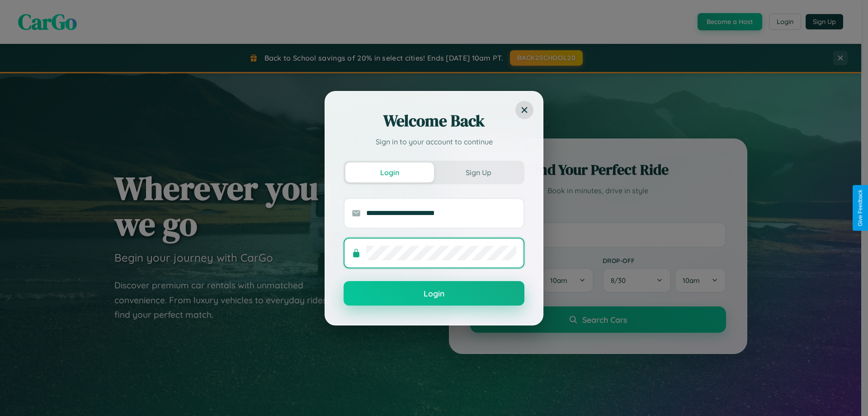  I want to click on button: Sign Up, so click(478, 172).